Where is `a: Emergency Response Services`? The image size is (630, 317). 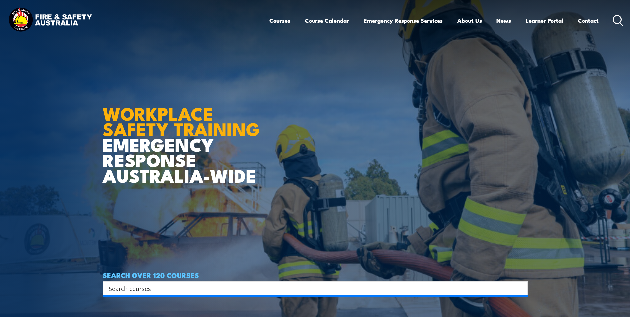
a: Emergency Response Services is located at coordinates (403, 20).